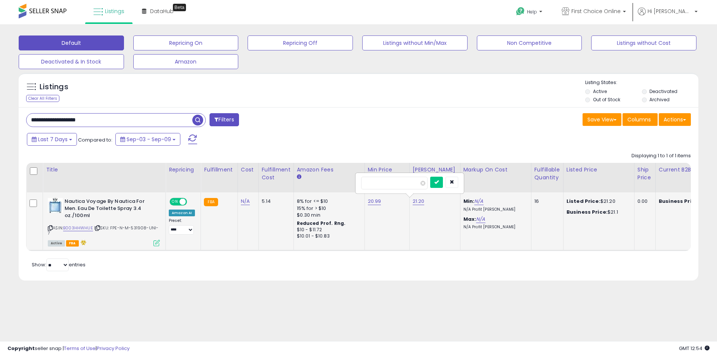 Image resolution: width=717 pixels, height=356 pixels. I want to click on div: Amazon Fees, so click(329, 170).